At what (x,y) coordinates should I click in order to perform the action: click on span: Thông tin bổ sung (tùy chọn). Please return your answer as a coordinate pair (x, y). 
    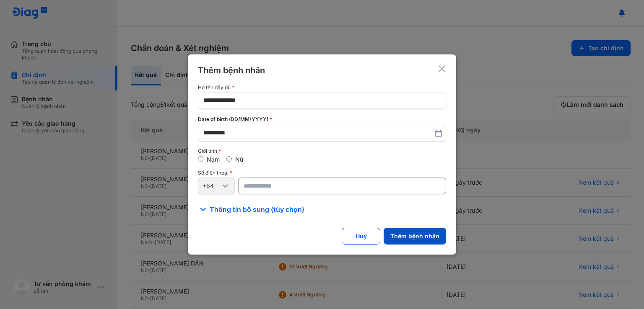
    Looking at the image, I should click on (257, 209).